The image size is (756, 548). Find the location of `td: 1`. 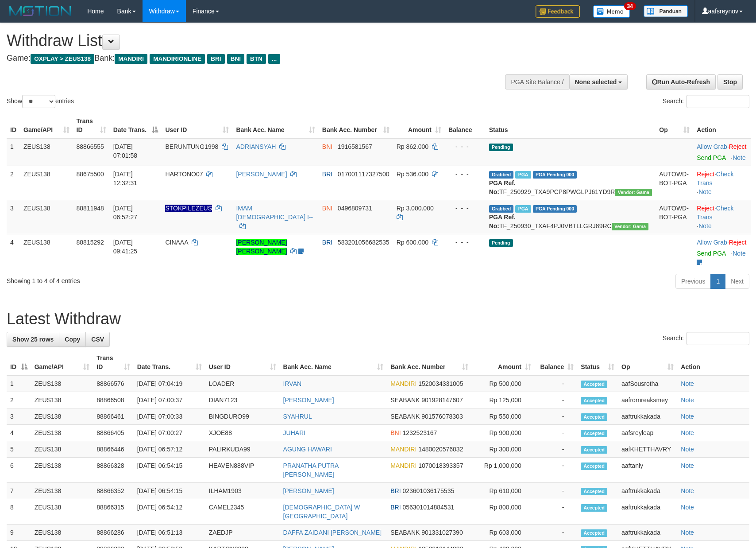

td: 1 is located at coordinates (19, 384).